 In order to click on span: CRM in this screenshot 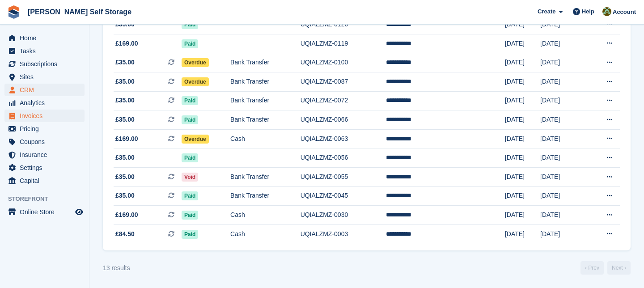, I will do `click(47, 90)`.